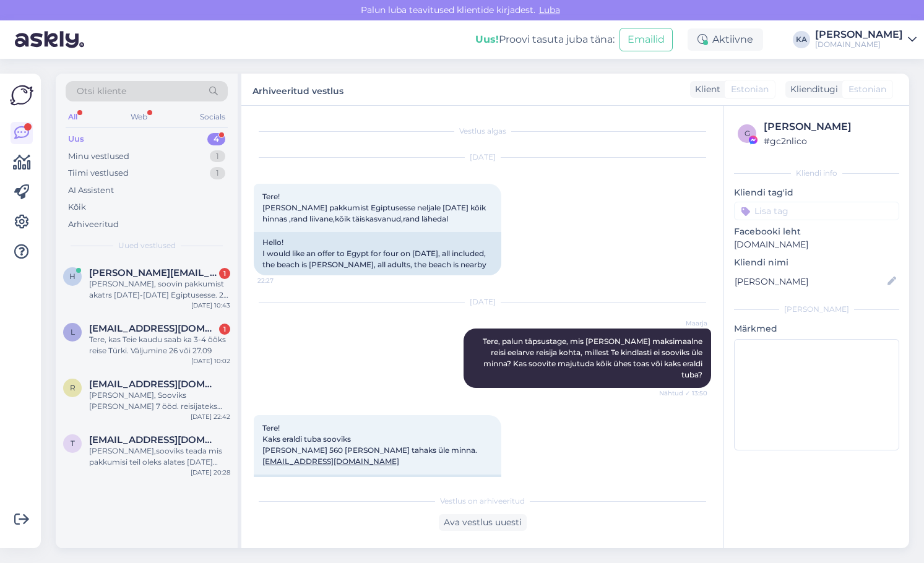  I want to click on input: Lisa nimi, so click(809, 282).